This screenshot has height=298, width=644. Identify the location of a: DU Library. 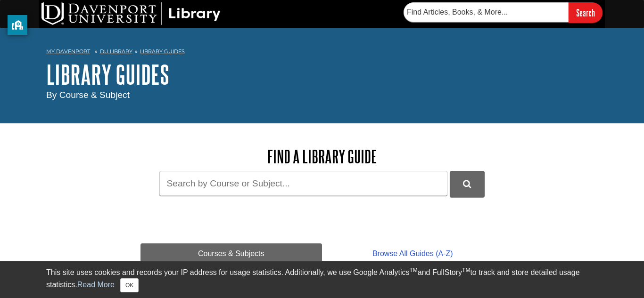
(116, 51).